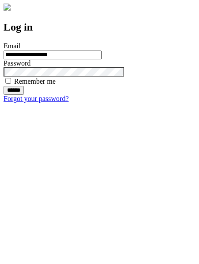  I want to click on label: Password, so click(17, 63).